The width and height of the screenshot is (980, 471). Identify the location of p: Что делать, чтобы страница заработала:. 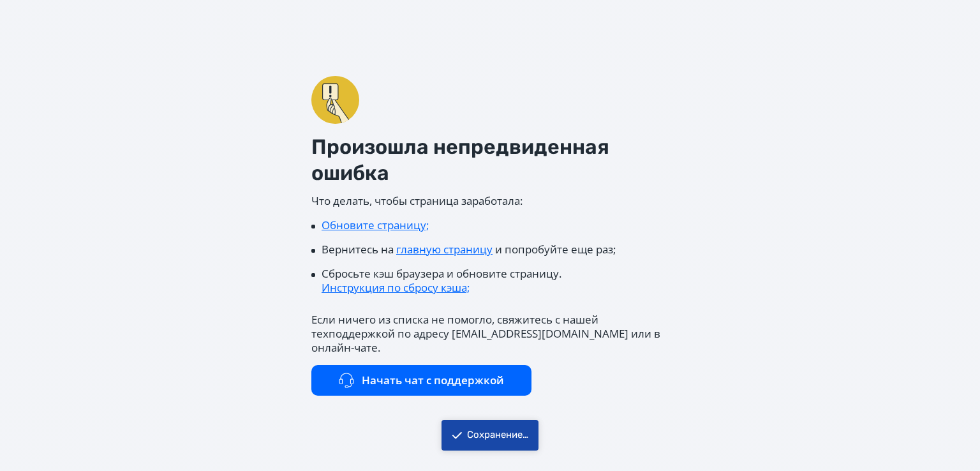
(490, 201).